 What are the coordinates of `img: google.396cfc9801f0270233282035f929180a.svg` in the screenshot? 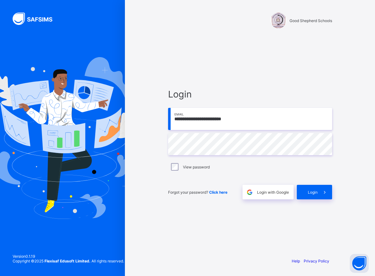 It's located at (249, 192).